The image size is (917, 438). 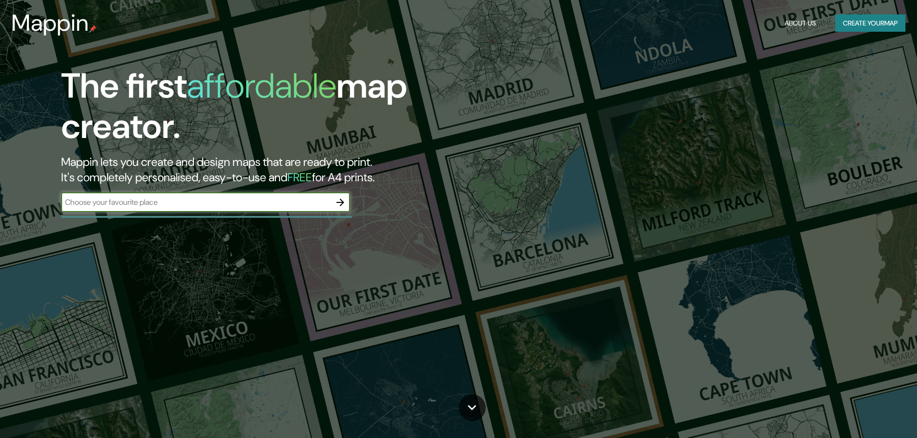 What do you see at coordinates (261, 86) in the screenshot?
I see `h1: affordable` at bounding box center [261, 86].